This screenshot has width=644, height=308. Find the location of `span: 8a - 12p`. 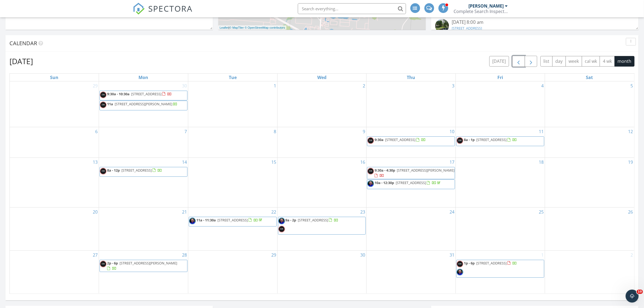

span: 8a - 12p is located at coordinates (114, 170).